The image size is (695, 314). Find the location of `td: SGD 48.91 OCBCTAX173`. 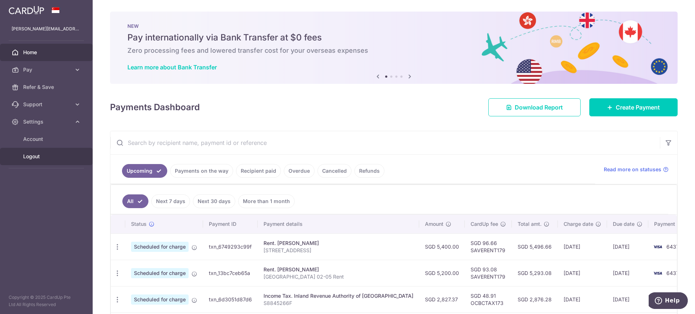

td: SGD 48.91 OCBCTAX173 is located at coordinates (488, 300).